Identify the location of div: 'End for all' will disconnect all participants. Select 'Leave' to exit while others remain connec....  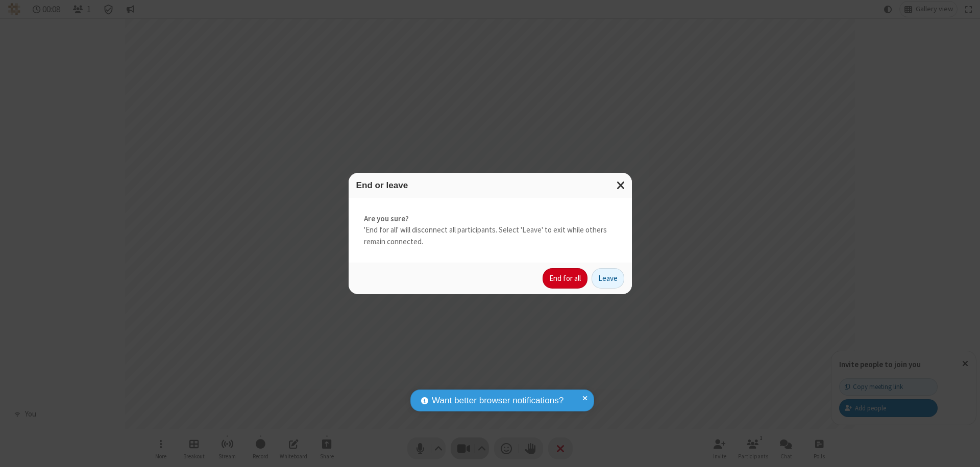
(490, 231).